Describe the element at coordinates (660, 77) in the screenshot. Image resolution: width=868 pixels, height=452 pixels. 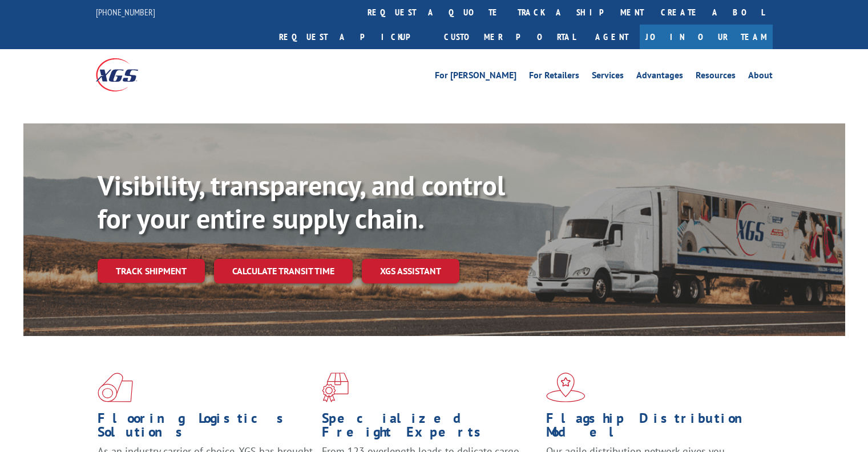
I see `a: Advantages` at that location.